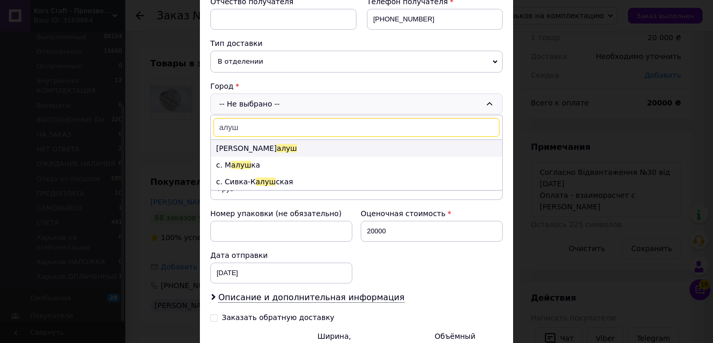 This screenshot has width=713, height=343. I want to click on span: В отделении, so click(357, 62).